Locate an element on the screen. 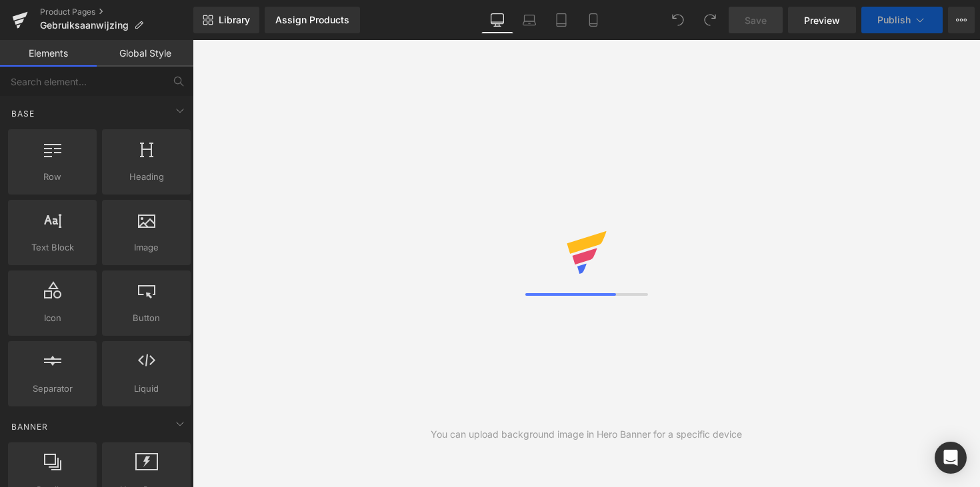  a: Product Pages is located at coordinates (116, 12).